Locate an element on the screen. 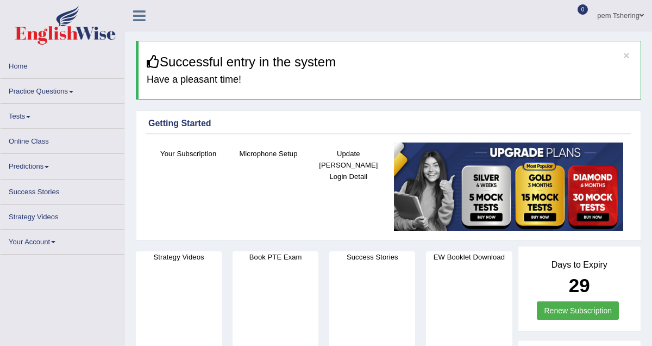 The width and height of the screenshot is (652, 346). a: Practice Questions is located at coordinates (63, 89).